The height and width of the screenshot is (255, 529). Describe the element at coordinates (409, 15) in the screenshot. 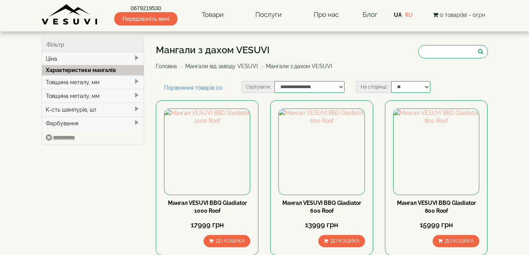

I see `a: RU` at that location.